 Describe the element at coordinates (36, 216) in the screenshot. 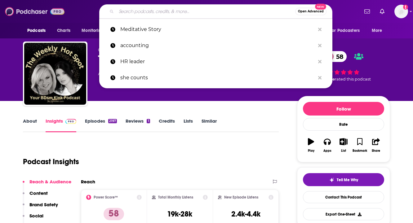

I see `p: Social` at that location.